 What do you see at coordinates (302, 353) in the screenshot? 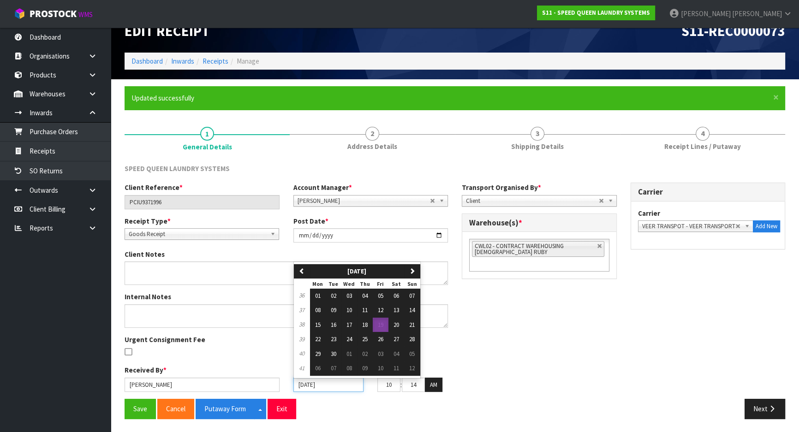
I see `em: 40` at bounding box center [302, 353].